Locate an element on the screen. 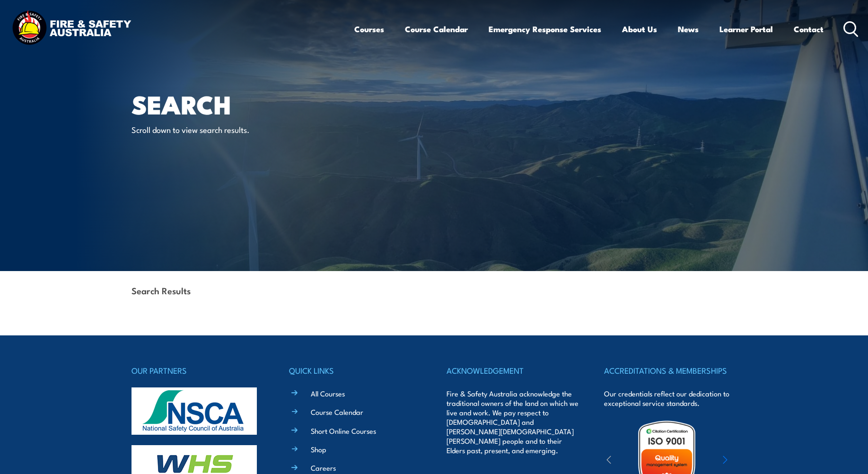 Image resolution: width=868 pixels, height=474 pixels. a: All Courses is located at coordinates (328, 393).